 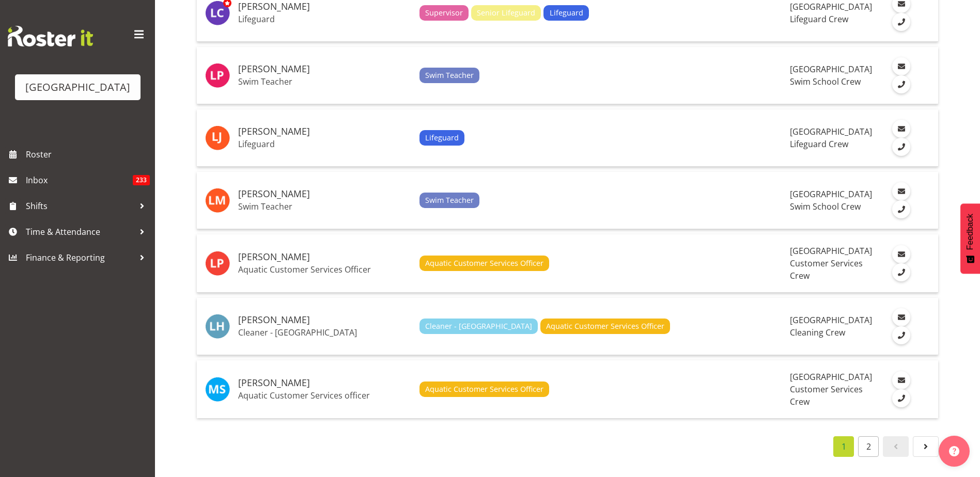 I want to click on span: Roster, so click(x=87, y=154).